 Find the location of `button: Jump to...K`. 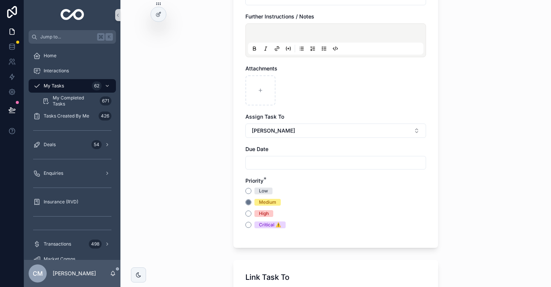

button: Jump to...K is located at coordinates (72, 37).